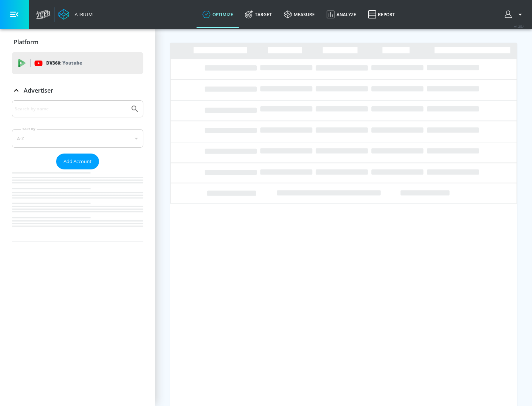 This screenshot has width=532, height=406. I want to click on a: optimize, so click(218, 14).